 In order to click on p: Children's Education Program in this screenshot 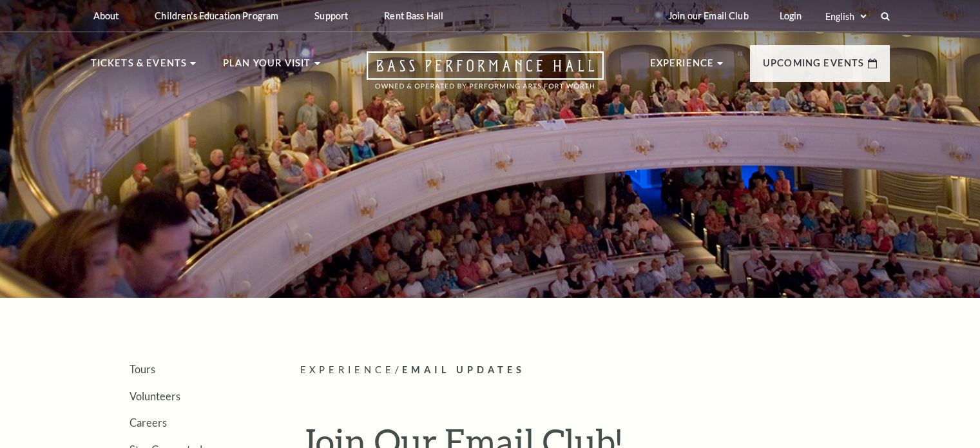, I will do `click(217, 15)`.